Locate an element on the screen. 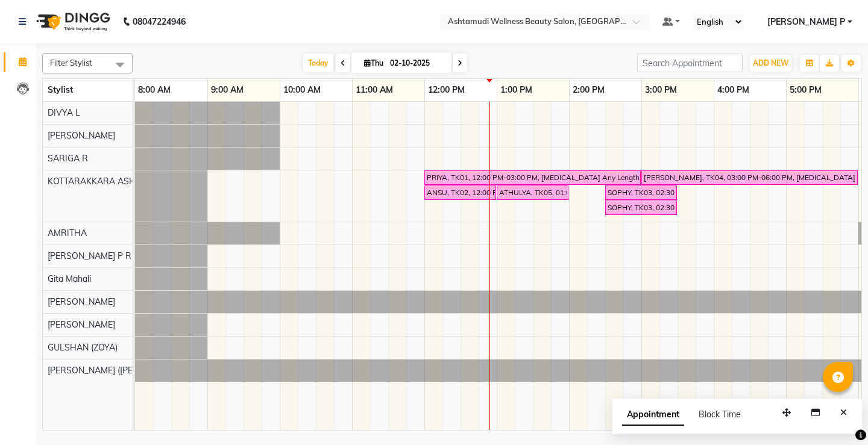  input: 2025-10-02 is located at coordinates (417, 63).